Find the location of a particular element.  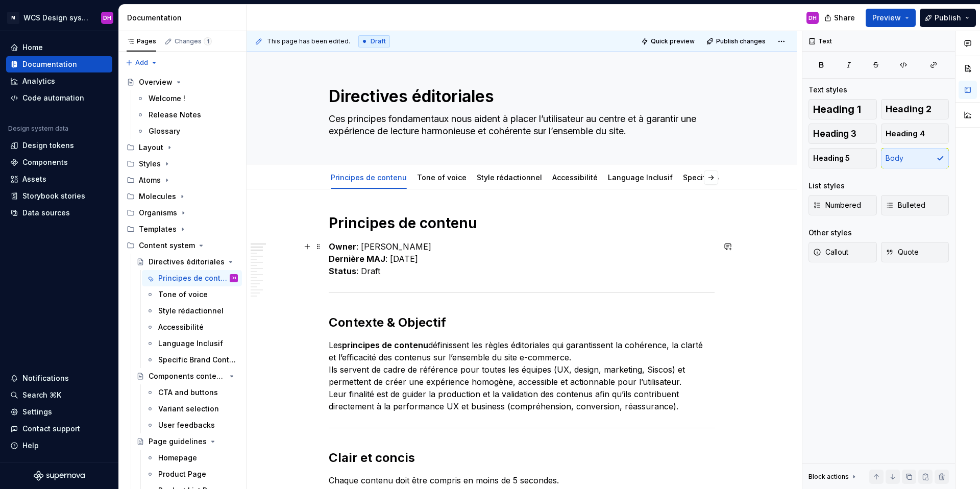

a: Data sources is located at coordinates (59, 213).